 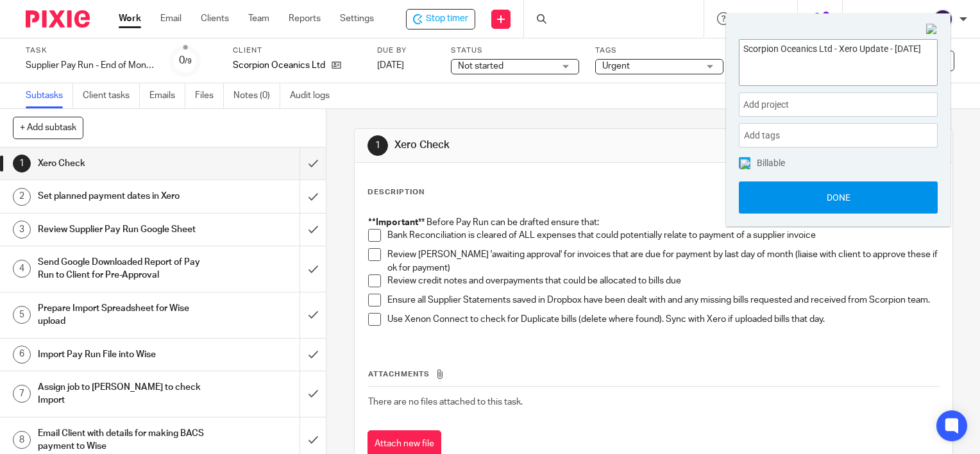 What do you see at coordinates (215, 18) in the screenshot?
I see `a: Clients` at bounding box center [215, 18].